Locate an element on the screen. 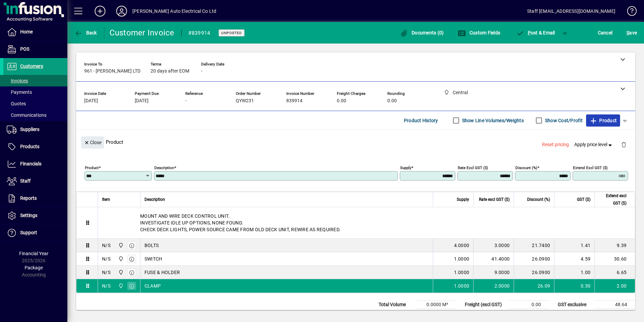 This screenshot has width=644, height=322. a: Knowledge Base is located at coordinates (629, 12).